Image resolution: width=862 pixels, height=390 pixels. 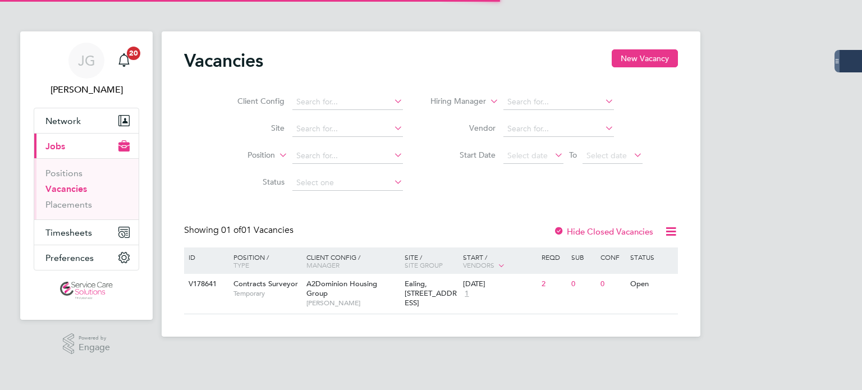 I want to click on a: Vacancies, so click(x=66, y=188).